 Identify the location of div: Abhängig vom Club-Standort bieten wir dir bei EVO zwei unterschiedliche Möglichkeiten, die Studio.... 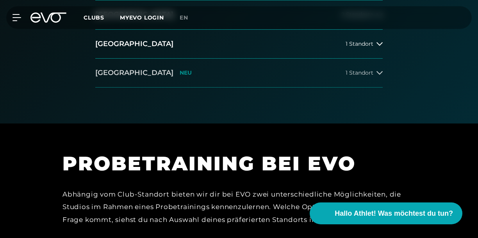
(238, 206).